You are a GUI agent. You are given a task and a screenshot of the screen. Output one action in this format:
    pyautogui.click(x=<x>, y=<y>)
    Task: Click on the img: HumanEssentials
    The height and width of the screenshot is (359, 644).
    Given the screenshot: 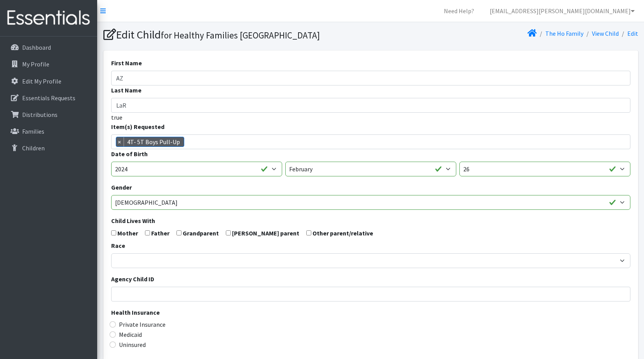 What is the action you would take?
    pyautogui.click(x=49, y=18)
    